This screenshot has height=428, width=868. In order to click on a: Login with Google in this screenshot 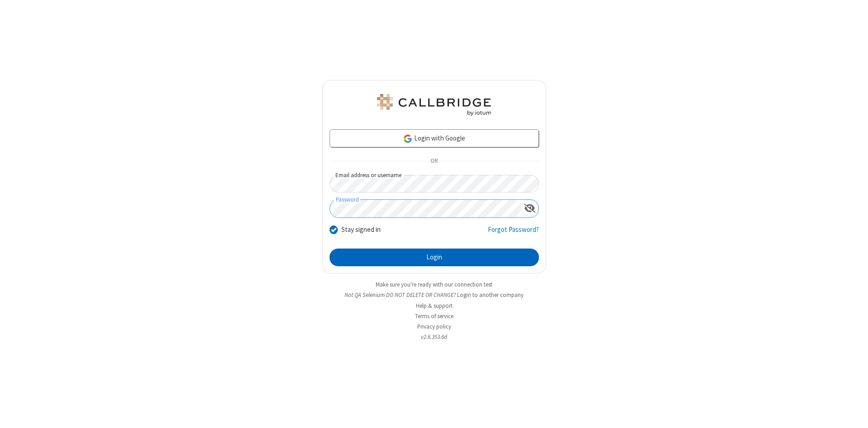, I will do `click(434, 138)`.